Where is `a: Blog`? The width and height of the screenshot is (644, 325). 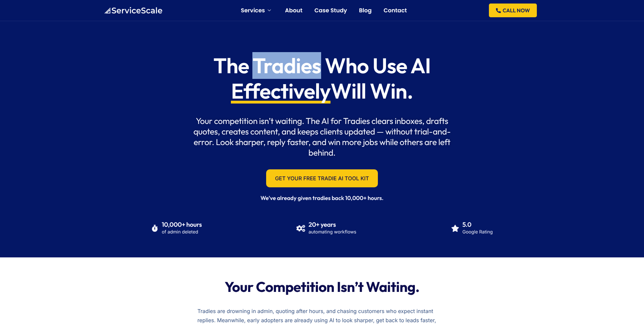 a: Blog is located at coordinates (365, 10).